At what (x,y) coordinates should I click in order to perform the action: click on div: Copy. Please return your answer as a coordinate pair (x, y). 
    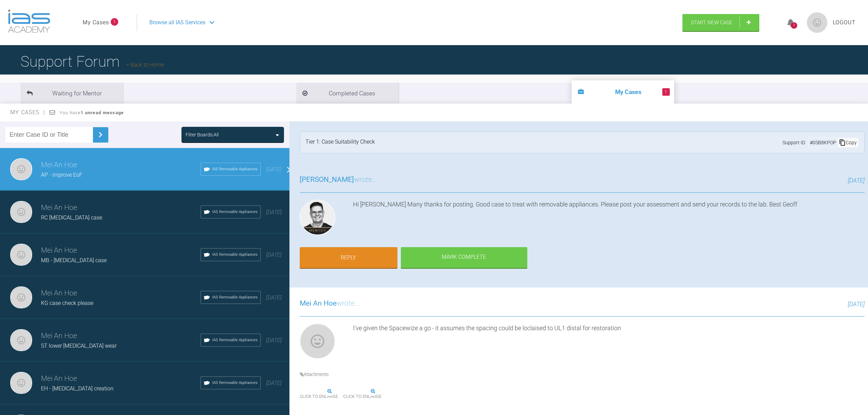
    Looking at the image, I should click on (848, 143).